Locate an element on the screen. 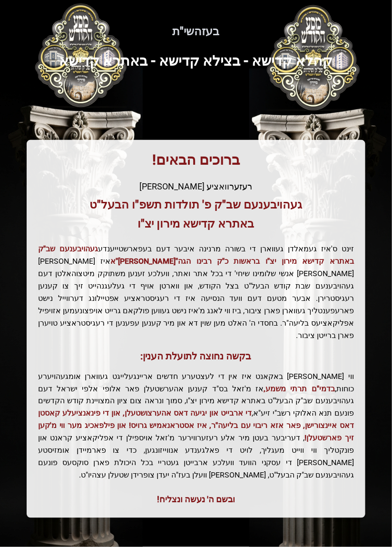  span: בדמי"ם תרתי משמע, is located at coordinates (299, 388).